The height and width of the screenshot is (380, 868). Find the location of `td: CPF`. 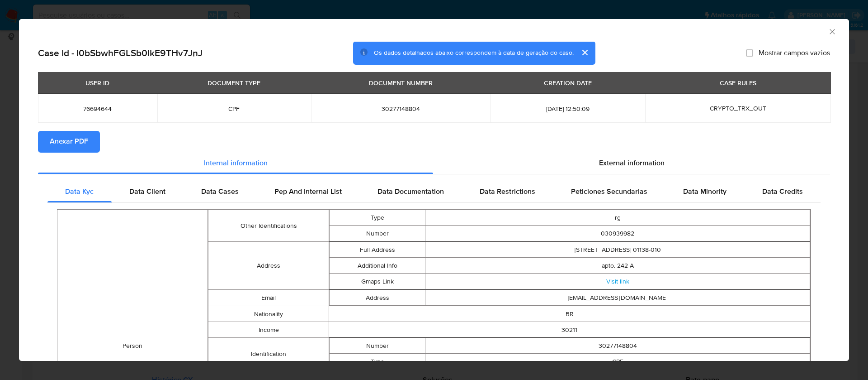

td: CPF is located at coordinates (618, 361).